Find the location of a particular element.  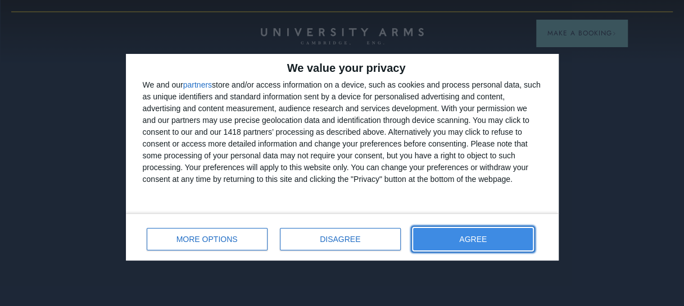

button: partners is located at coordinates (197, 85).